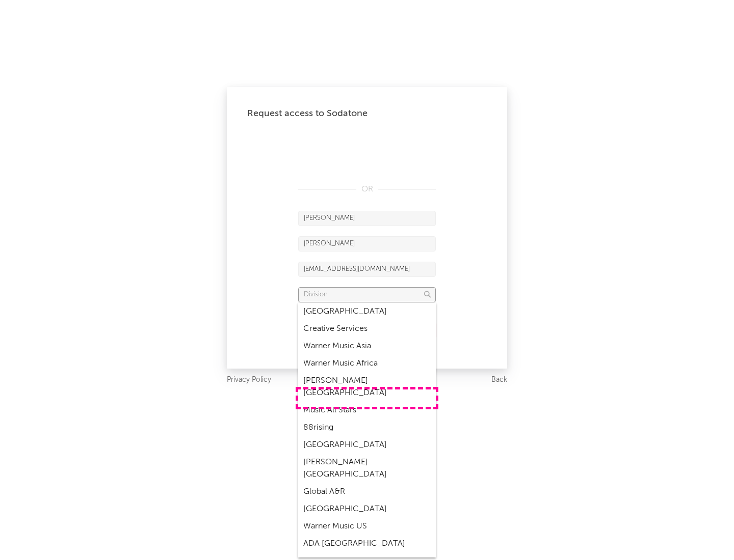 This screenshot has width=734, height=560. I want to click on a: Privacy Policy, so click(249, 380).